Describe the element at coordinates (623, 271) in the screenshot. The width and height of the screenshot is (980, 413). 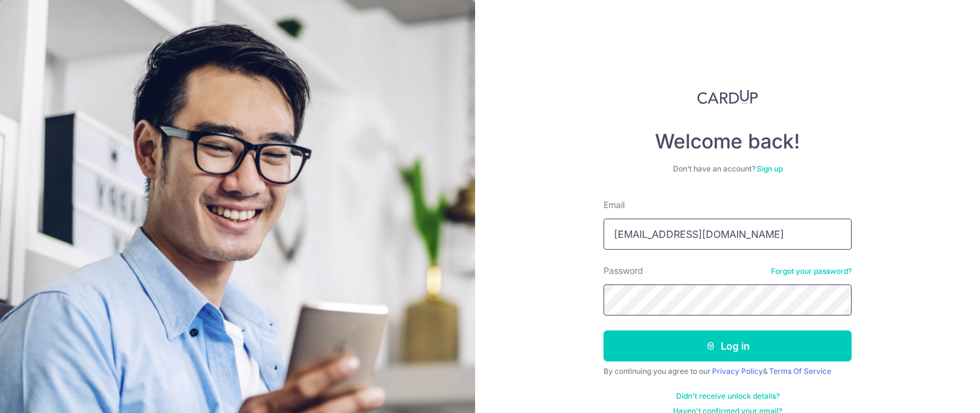
I see `label: Password` at that location.